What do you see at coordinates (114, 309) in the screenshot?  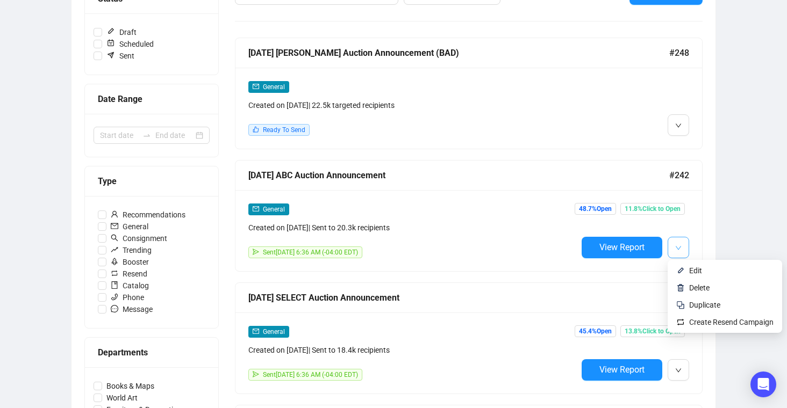 I see `span: message` at bounding box center [114, 309].